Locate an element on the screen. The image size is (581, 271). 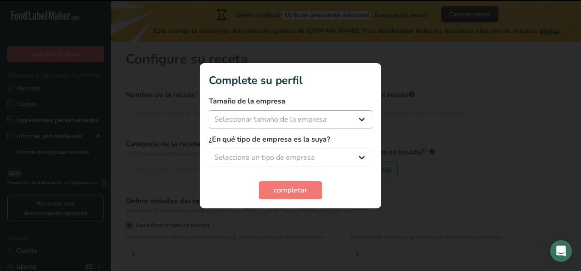
span: completar is located at coordinates (291, 190).